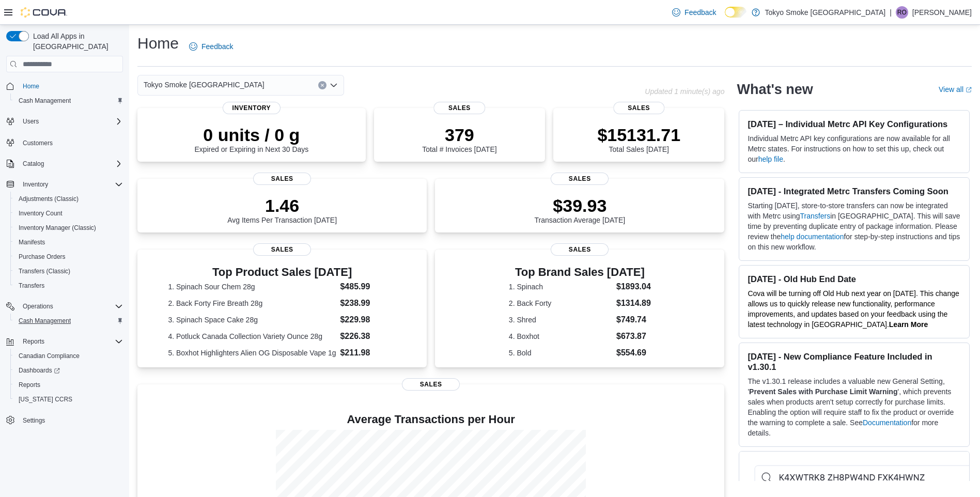  What do you see at coordinates (68, 242) in the screenshot?
I see `button: Manifests` at bounding box center [68, 242].